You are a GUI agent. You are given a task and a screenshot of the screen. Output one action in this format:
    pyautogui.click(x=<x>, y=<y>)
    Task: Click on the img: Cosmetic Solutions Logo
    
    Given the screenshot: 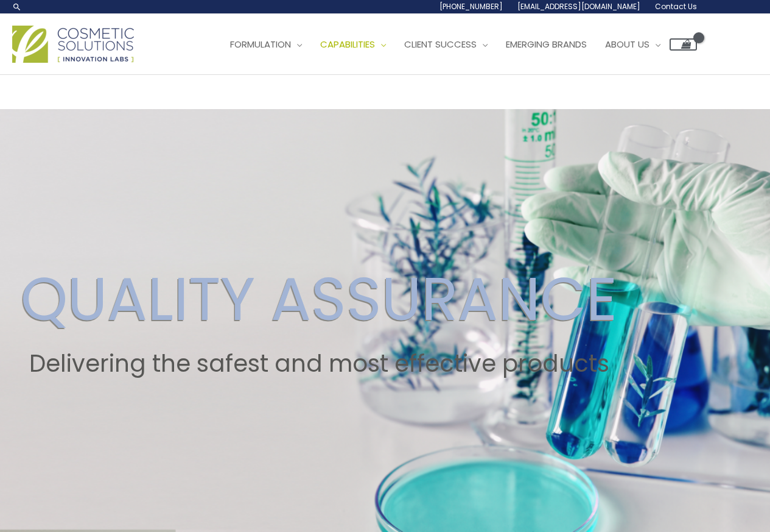 What is the action you would take?
    pyautogui.click(x=73, y=44)
    